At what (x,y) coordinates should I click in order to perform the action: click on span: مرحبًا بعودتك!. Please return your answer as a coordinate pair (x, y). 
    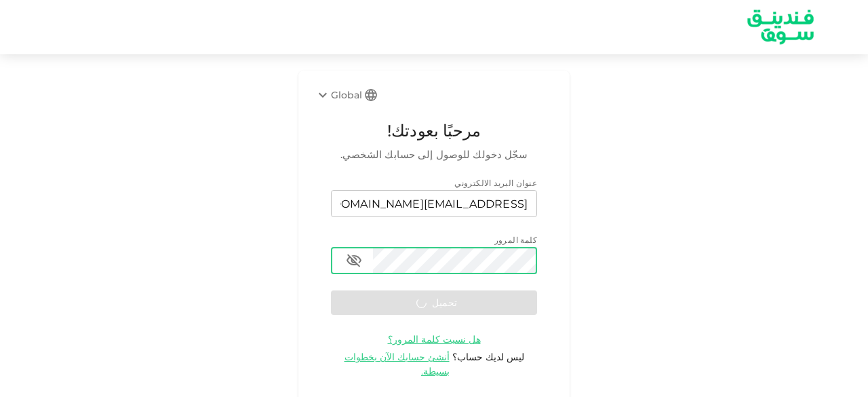
    Looking at the image, I should click on (434, 131).